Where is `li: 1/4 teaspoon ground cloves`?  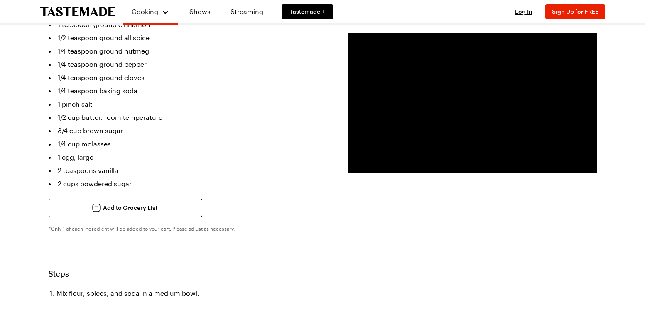 li: 1/4 teaspoon ground cloves is located at coordinates (186, 78).